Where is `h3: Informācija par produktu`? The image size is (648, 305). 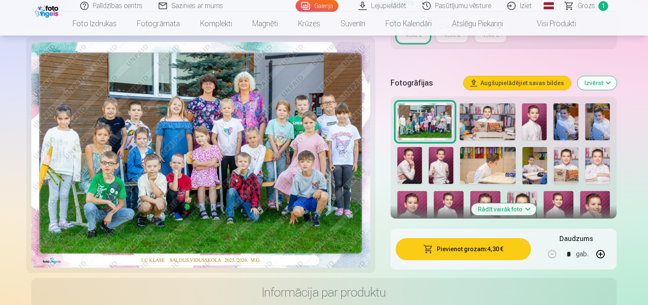
h3: Informācija par produktu is located at coordinates (324, 292).